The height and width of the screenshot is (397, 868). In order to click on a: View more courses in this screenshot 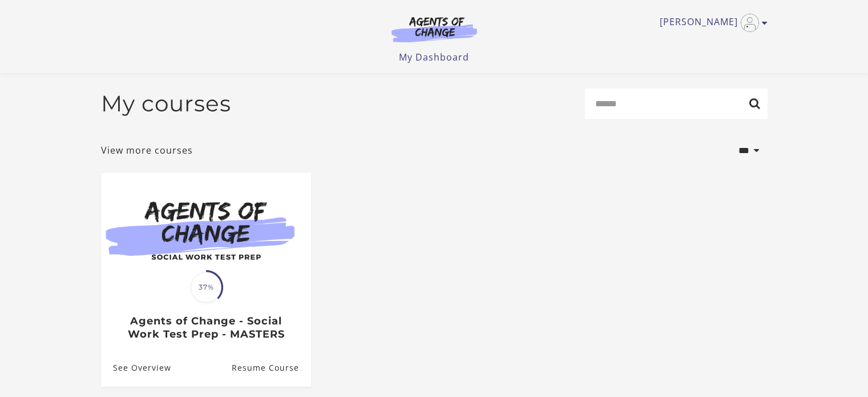, I will do `click(146, 150)`.